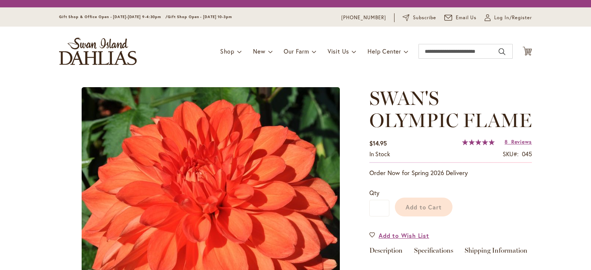 This screenshot has width=591, height=270. I want to click on span: Qty, so click(374, 193).